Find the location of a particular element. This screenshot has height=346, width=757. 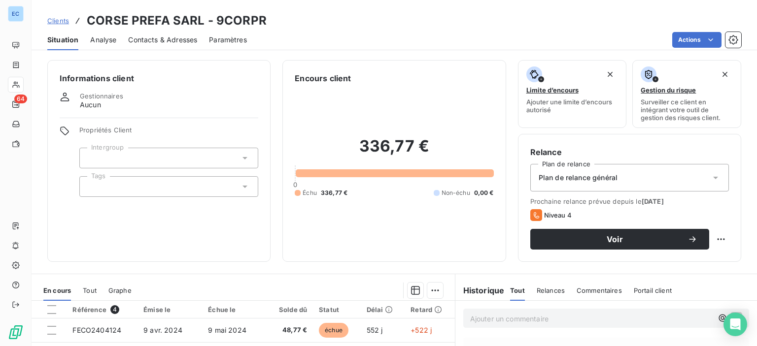

button: Gestion du risqueSurveiller ce client en intégrant votre outil de gestion des risques client. is located at coordinates (687, 94).